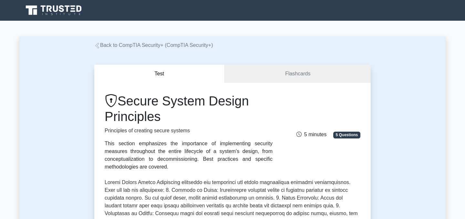 This screenshot has width=465, height=219. What do you see at coordinates (298, 74) in the screenshot?
I see `a: Flashcards` at bounding box center [298, 74].